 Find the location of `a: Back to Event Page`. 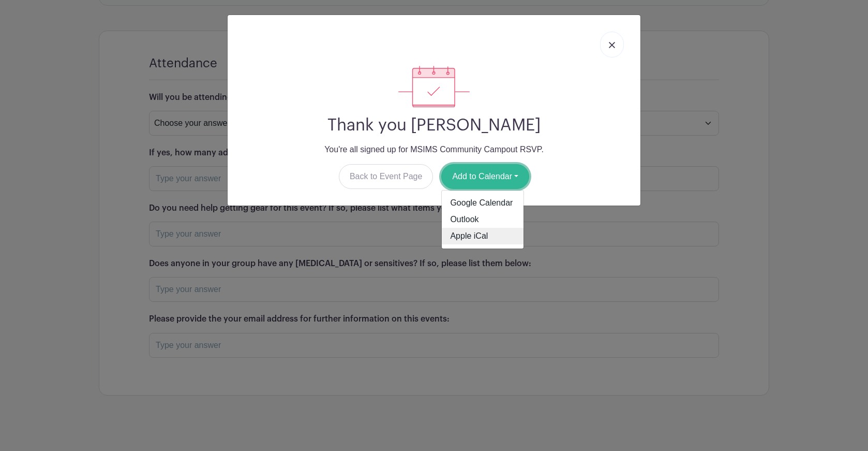

a: Back to Event Page is located at coordinates (386, 177).